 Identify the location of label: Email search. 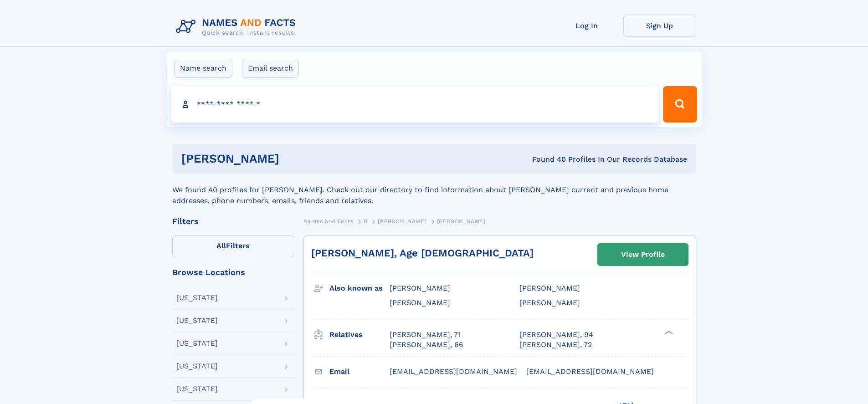
(270, 68).